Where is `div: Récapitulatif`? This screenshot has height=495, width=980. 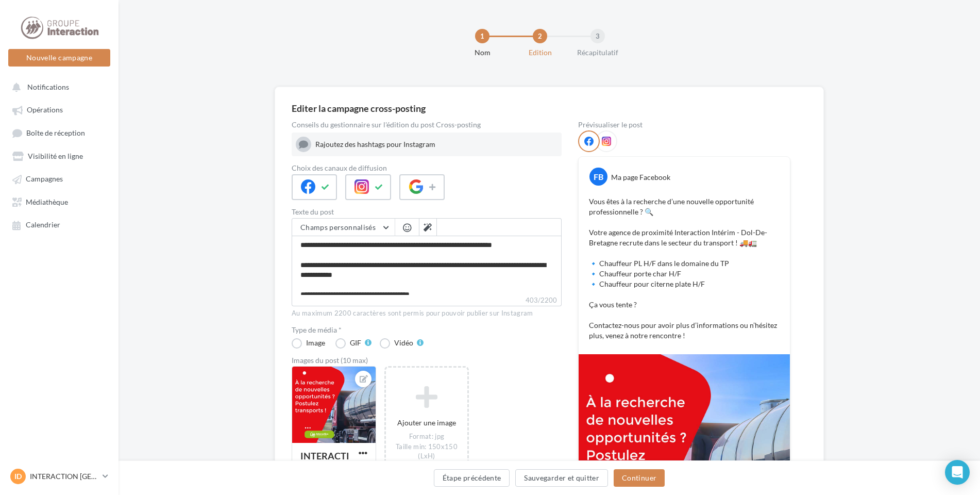 div: Récapitulatif is located at coordinates (598, 52).